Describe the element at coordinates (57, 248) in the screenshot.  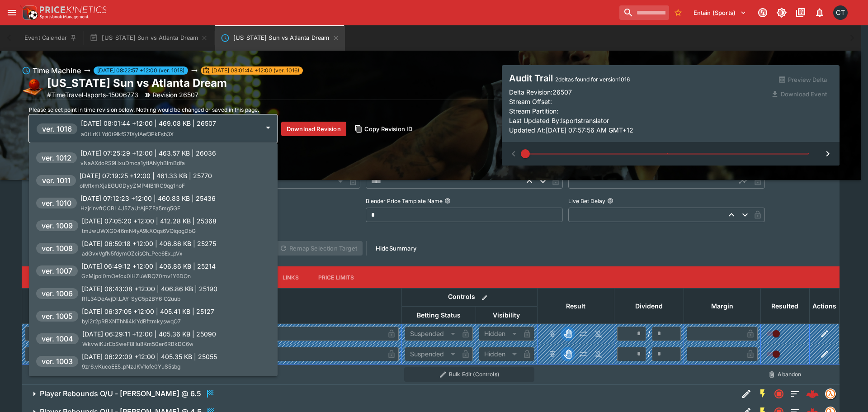
I see `h6: ver. 1008` at that location.